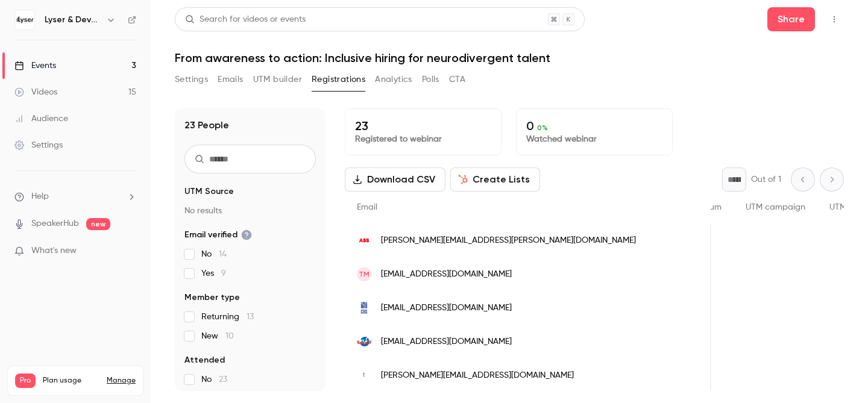 This screenshot has width=868, height=403. I want to click on span: Pro, so click(25, 380).